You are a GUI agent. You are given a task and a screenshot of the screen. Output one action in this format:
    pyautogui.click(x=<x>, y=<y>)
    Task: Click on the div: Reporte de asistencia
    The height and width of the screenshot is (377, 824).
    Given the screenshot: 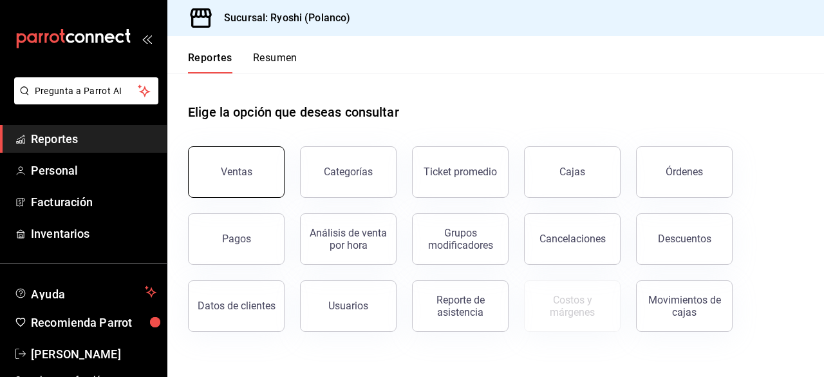 What is the action you would take?
    pyautogui.click(x=460, y=306)
    